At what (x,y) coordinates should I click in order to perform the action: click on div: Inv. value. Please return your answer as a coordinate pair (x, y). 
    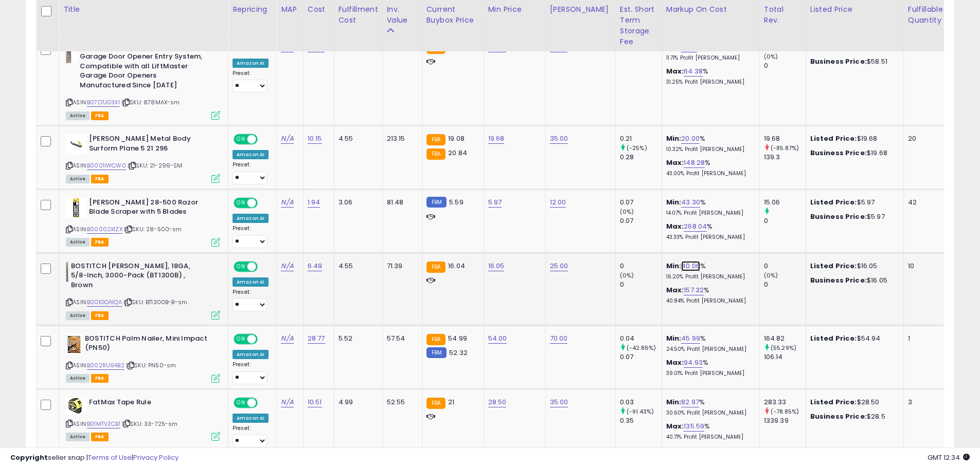
    Looking at the image, I should click on (402, 15).